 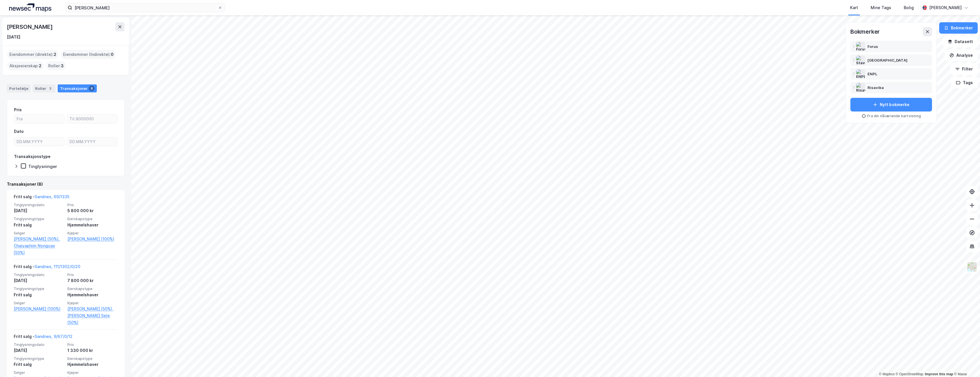 What do you see at coordinates (53, 337) in the screenshot?
I see `a: Sandnes, 9/67/0/12` at bounding box center [53, 337].